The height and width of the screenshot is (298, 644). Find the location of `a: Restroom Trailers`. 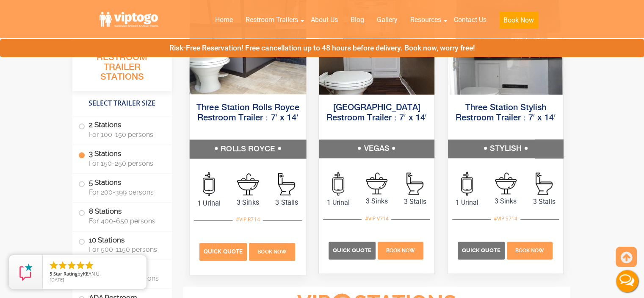

a: Restroom Trailers is located at coordinates (272, 20).